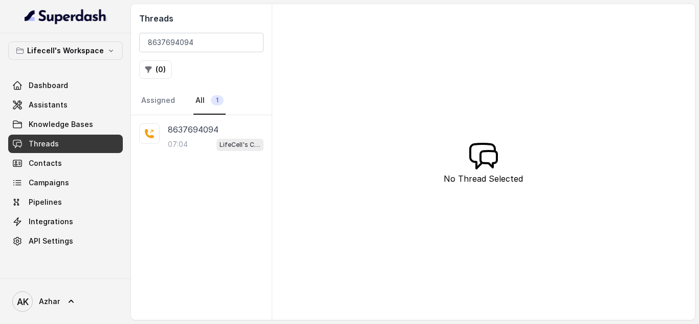 The width and height of the screenshot is (699, 324). Describe the element at coordinates (66, 163) in the screenshot. I see `a: Contacts` at that location.